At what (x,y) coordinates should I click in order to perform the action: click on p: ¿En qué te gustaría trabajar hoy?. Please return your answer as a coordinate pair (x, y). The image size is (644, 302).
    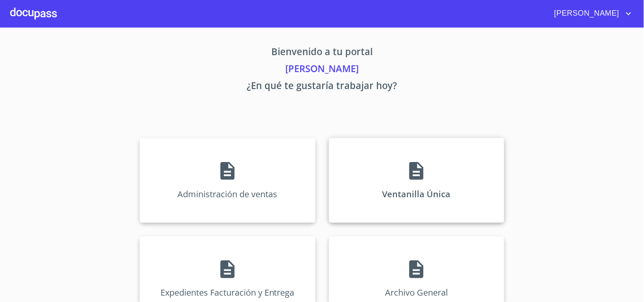
    Looking at the image, I should click on (322, 87).